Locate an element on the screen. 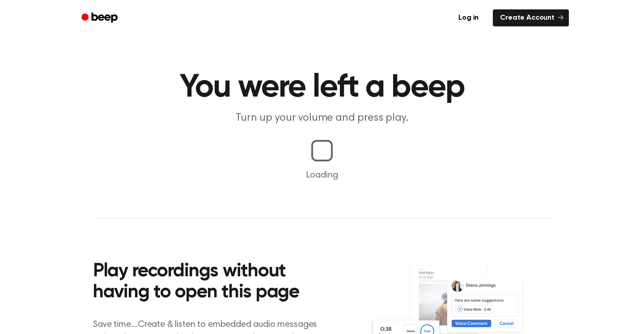 This screenshot has height=334, width=644. a: Create Account is located at coordinates (531, 18).